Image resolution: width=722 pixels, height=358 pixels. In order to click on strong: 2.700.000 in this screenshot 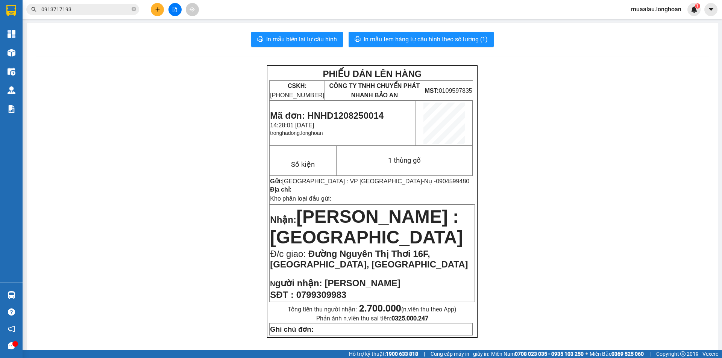, I will do `click(380, 309)`.